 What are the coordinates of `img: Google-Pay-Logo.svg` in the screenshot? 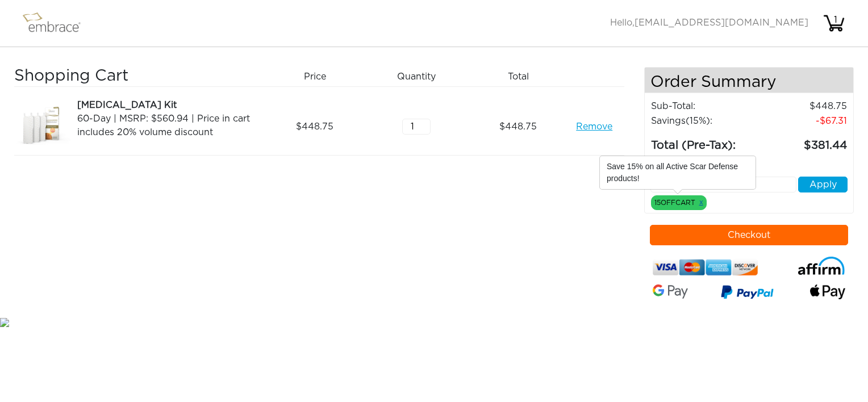 It's located at (670, 291).